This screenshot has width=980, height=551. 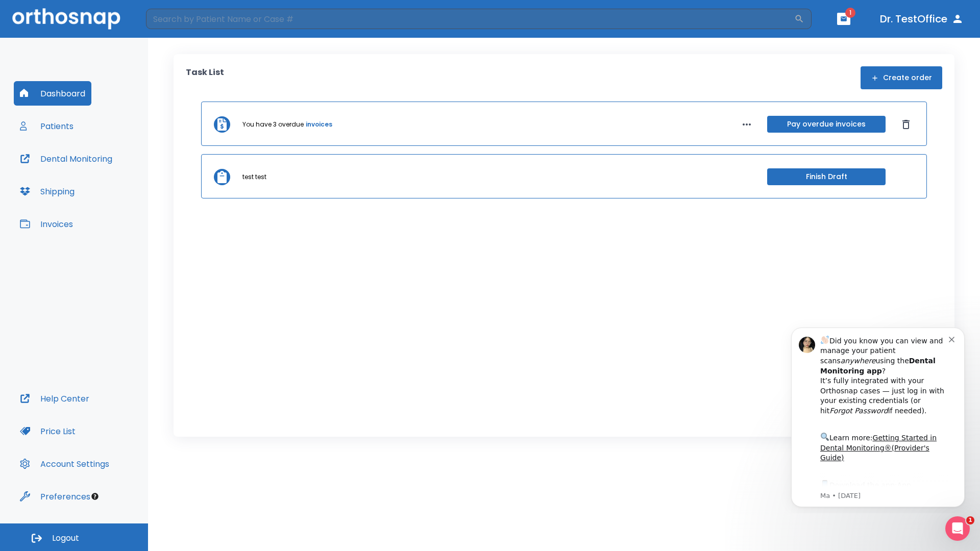 What do you see at coordinates (827, 124) in the screenshot?
I see `button: Pay overdue invoices` at bounding box center [827, 124].